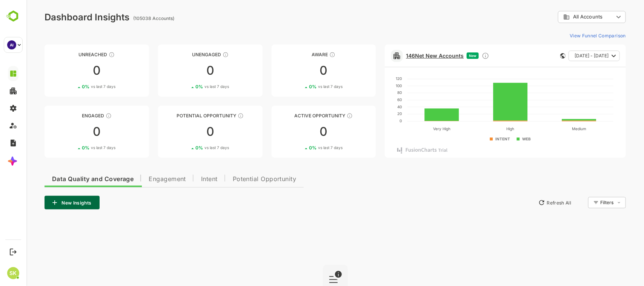 Image resolution: width=644 pixels, height=286 pixels. I want to click on div: Active Opportunity, so click(297, 115).